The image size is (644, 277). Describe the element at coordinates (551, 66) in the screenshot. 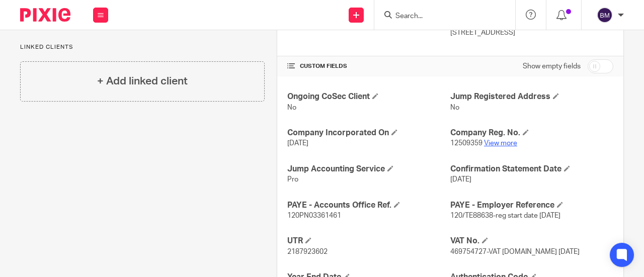

I see `label: Show empty fields` at that location.